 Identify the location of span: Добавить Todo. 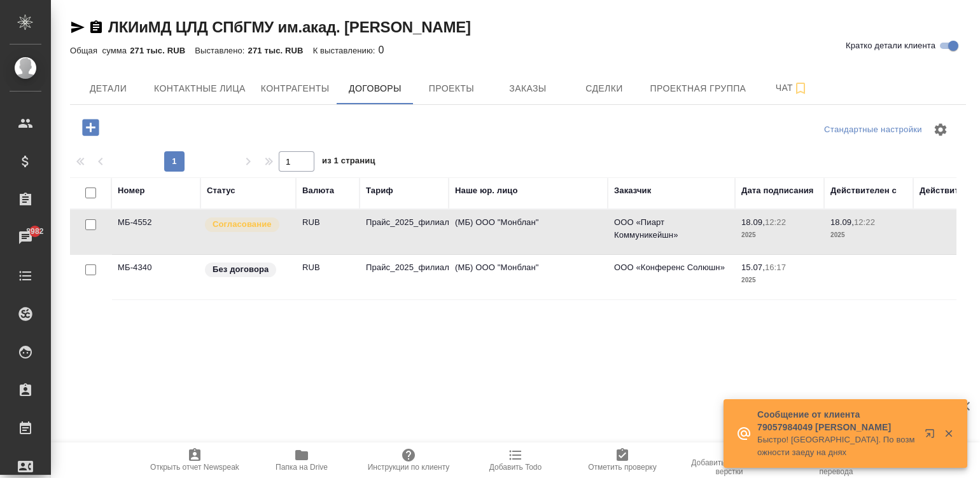
(516, 468).